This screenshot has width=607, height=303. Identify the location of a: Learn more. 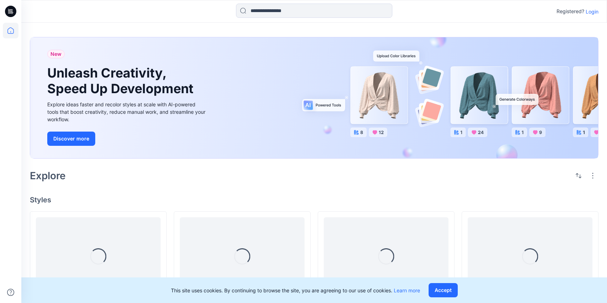
(407, 290).